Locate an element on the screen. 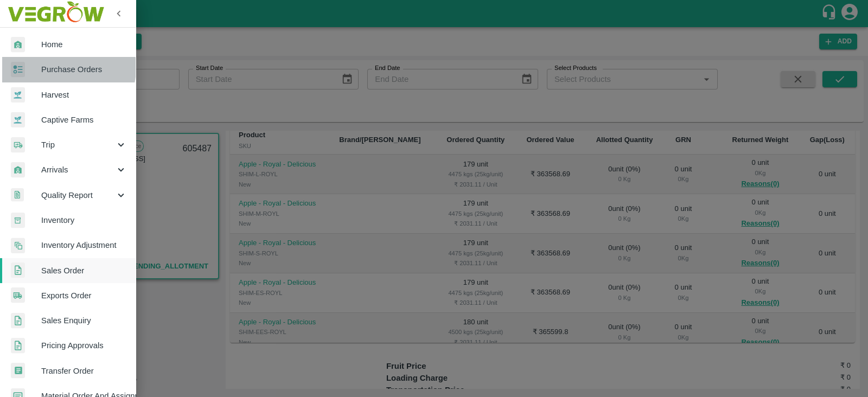  span: Trip is located at coordinates (78, 144).